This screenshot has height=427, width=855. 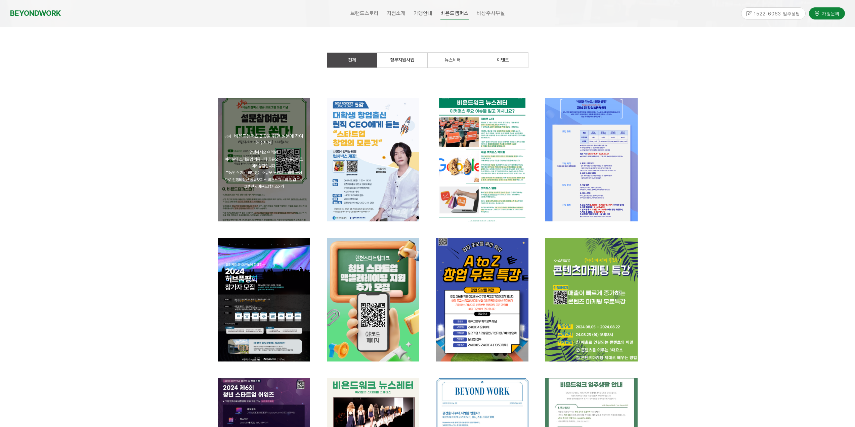 I want to click on span: 가맹안내, so click(x=423, y=13).